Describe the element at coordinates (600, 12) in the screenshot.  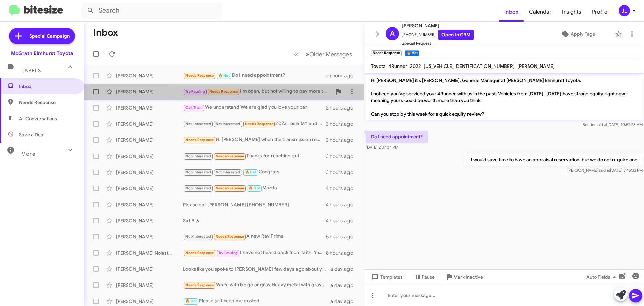
I see `span: Profile` at that location.